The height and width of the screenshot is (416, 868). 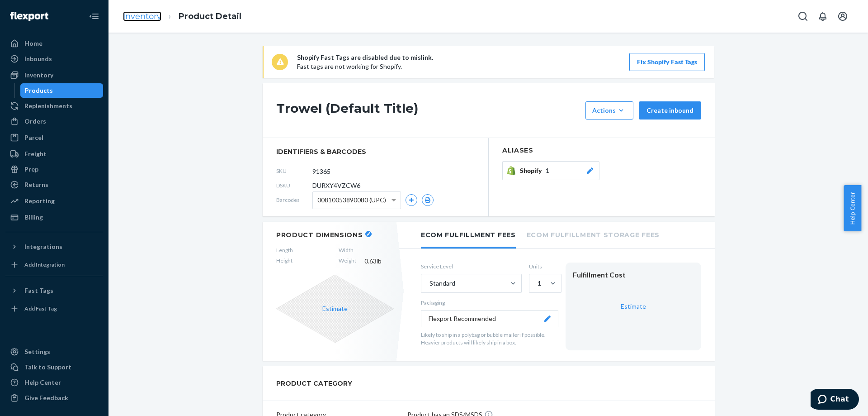 I want to click on a: Help Center, so click(x=54, y=382).